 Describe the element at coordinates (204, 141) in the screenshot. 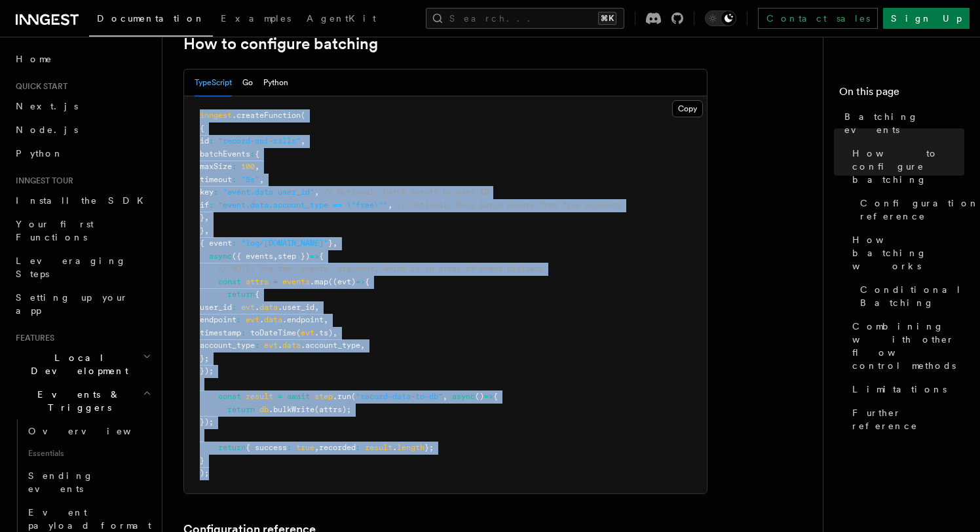

I see `span: id` at that location.